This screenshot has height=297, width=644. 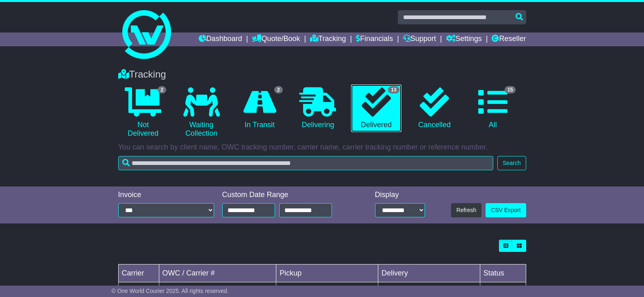 I want to click on p: You can search by client name, OWC tracking number, carrier name, carrier tracking number or refe..., so click(x=322, y=148).